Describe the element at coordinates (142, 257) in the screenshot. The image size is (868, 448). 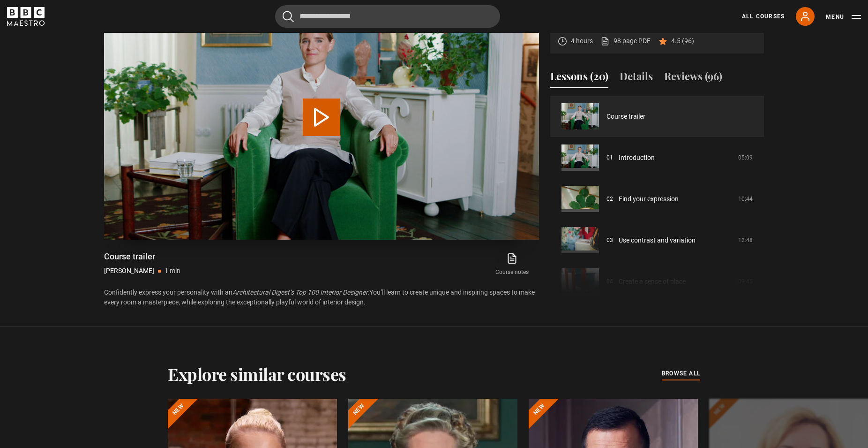
I see `h1: Course trailer` at that location.